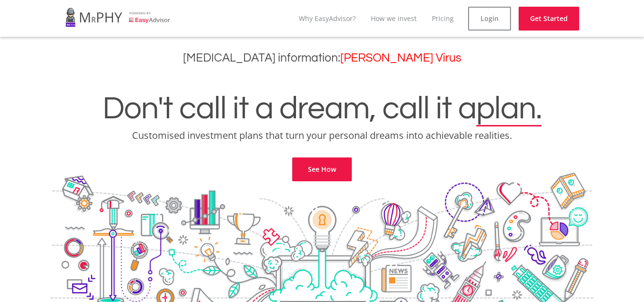 This screenshot has height=302, width=644. I want to click on p: Customised investment plans that turn your personal dreams into achievable realities., so click(322, 136).